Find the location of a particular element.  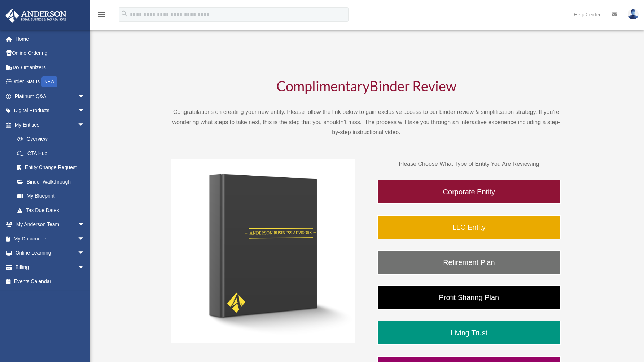

a: Order StatusNEW is located at coordinates (50, 82).